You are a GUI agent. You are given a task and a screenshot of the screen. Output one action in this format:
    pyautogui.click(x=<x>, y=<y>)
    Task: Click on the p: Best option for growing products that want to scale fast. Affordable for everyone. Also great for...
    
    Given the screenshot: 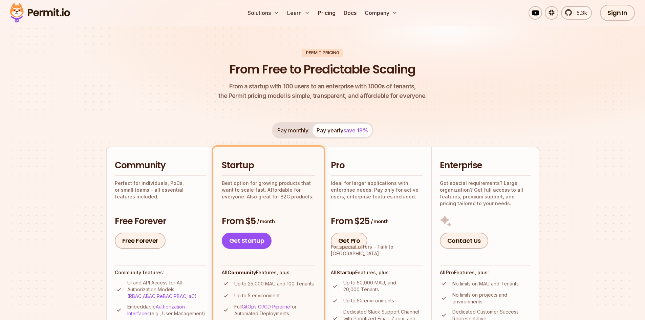 What is the action you would take?
    pyautogui.click(x=269, y=190)
    